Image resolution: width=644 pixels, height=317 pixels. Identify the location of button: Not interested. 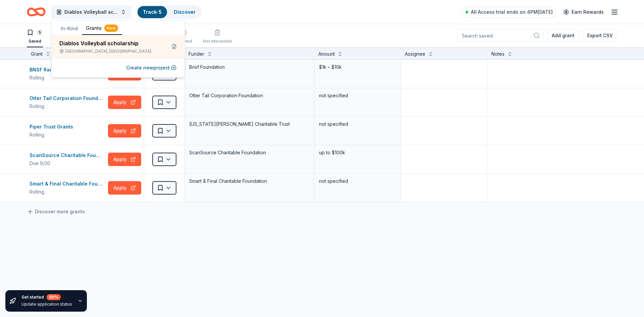
(217, 37).